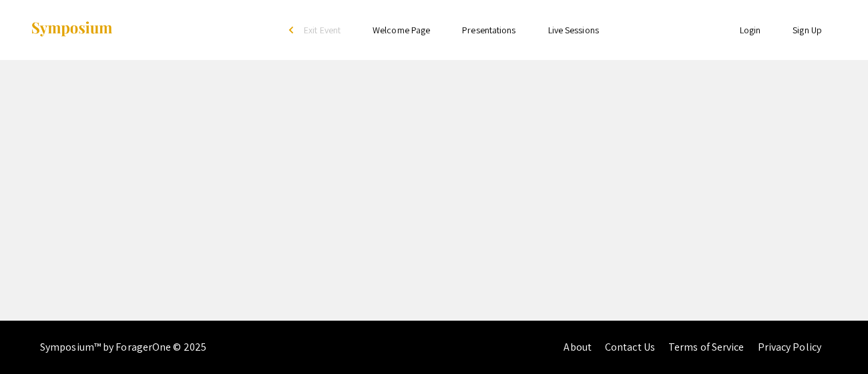 The image size is (868, 374). I want to click on a: About, so click(578, 347).